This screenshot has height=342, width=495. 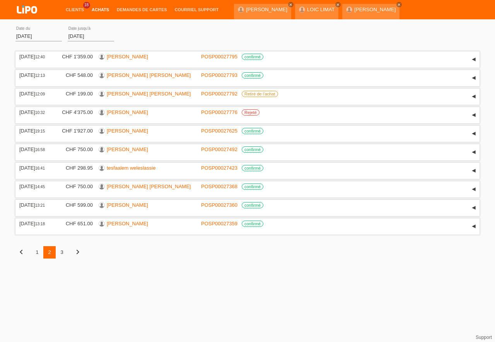 What do you see at coordinates (74, 223) in the screenshot?
I see `div: CHF 651.00` at bounding box center [74, 223].